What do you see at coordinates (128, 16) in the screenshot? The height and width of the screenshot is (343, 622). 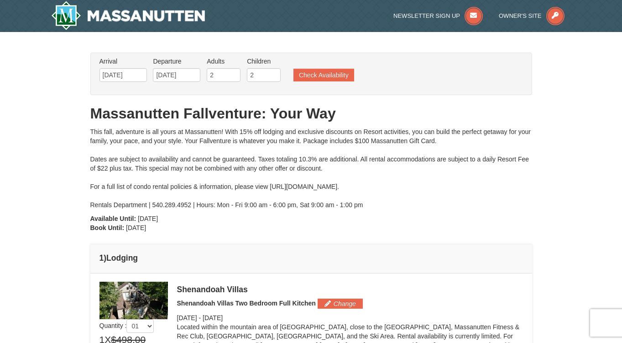 I see `img: Massanutten Resort Logo` at bounding box center [128, 16].